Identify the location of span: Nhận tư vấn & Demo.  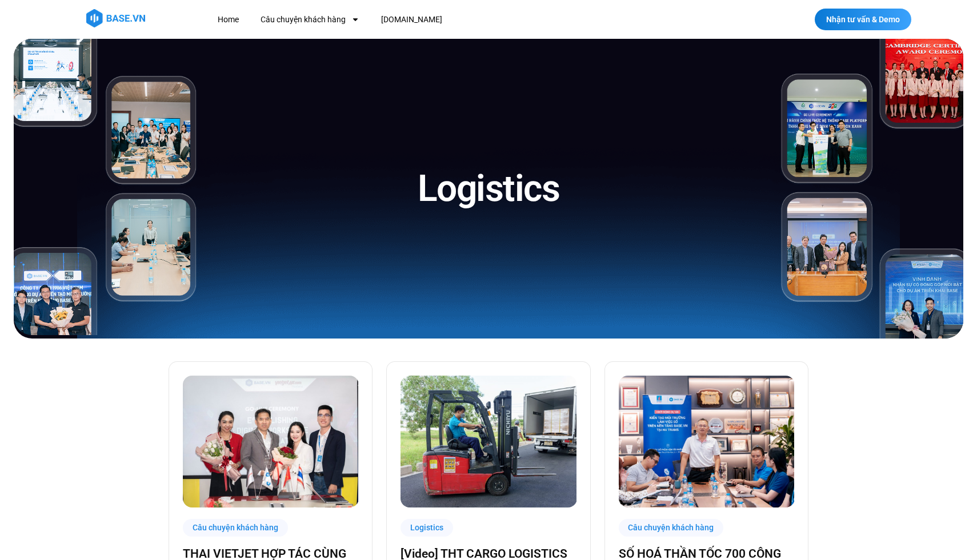
(863, 20).